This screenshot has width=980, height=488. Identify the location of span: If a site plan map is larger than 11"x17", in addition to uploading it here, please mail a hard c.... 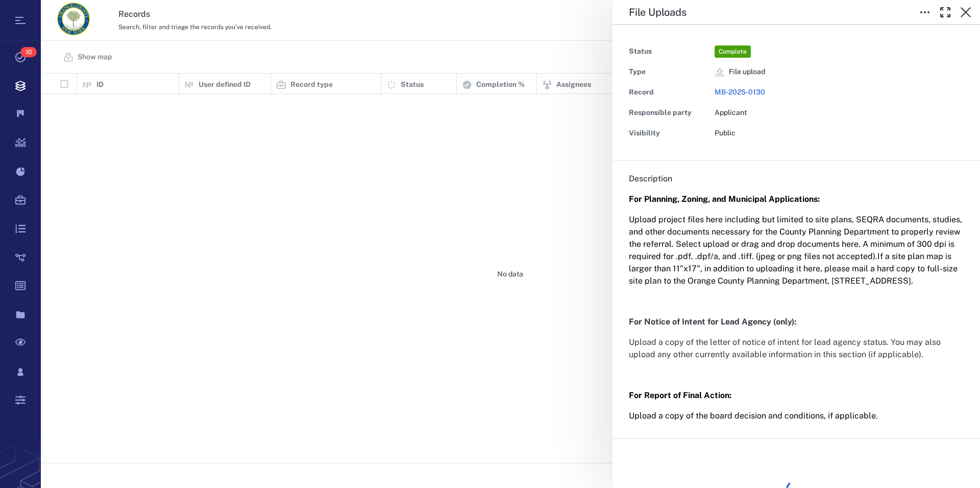
(793, 268).